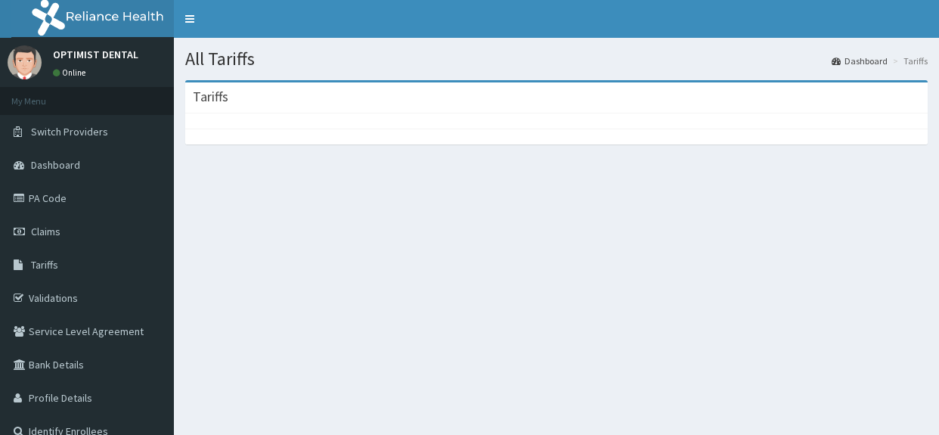 The image size is (939, 435). I want to click on h1: All Tariffs, so click(556, 59).